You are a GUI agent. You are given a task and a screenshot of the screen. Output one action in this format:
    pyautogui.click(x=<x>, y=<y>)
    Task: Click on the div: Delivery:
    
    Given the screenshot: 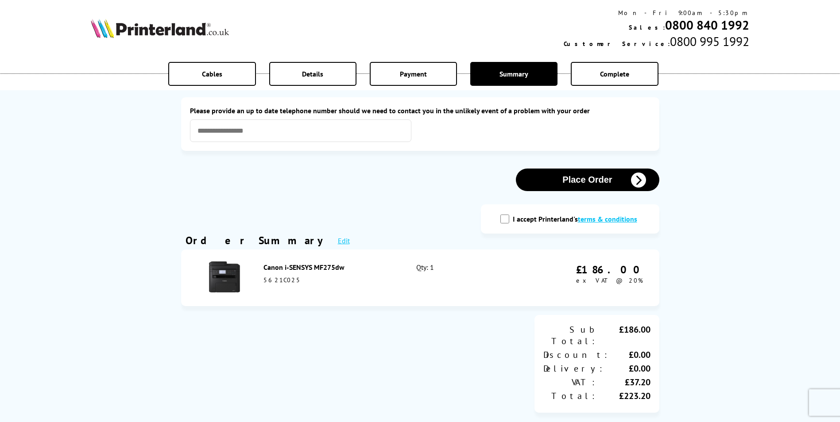 What is the action you would take?
    pyautogui.click(x=574, y=369)
    